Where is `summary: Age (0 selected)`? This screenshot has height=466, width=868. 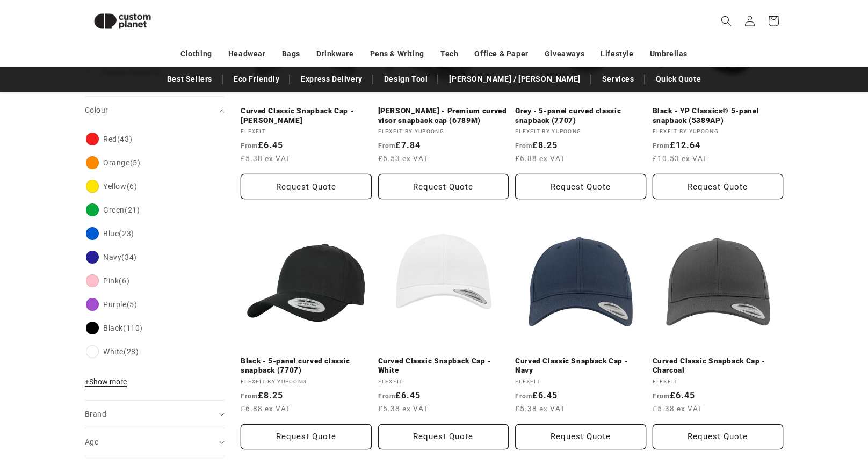 summary: Age (0 selected) is located at coordinates (155, 442).